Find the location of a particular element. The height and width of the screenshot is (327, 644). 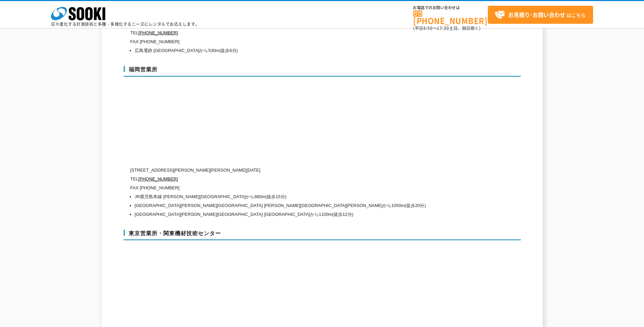

h3: 福岡営業所 is located at coordinates (322, 72).